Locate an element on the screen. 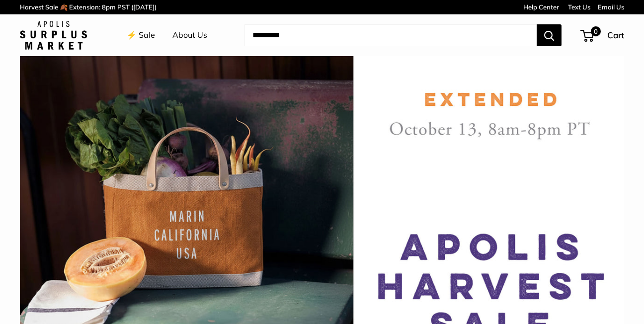 This screenshot has width=644, height=324. img: Apolis: Surplus Market is located at coordinates (53, 35).